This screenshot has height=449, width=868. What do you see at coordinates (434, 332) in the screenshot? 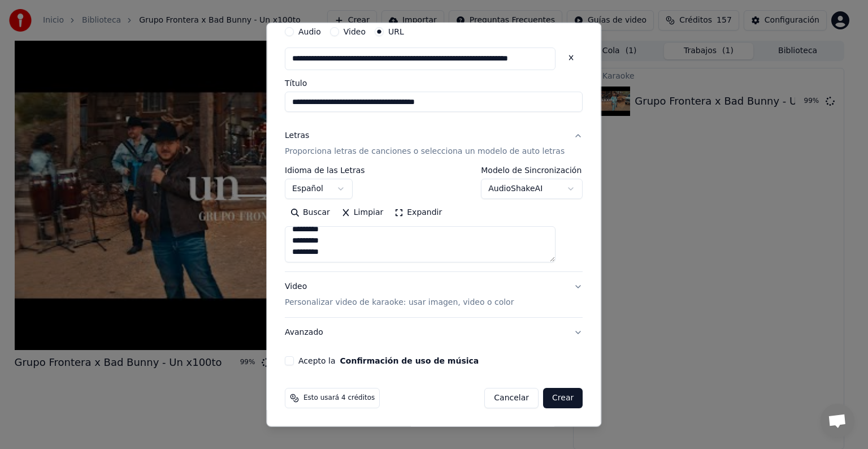
I see `button: Avanzado` at bounding box center [434, 332].